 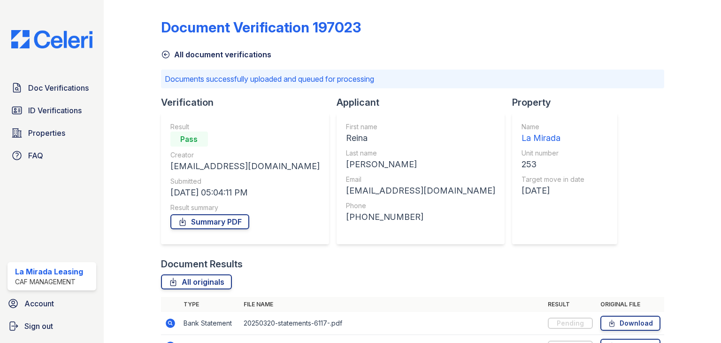 I want to click on div: Submitted, so click(x=245, y=181).